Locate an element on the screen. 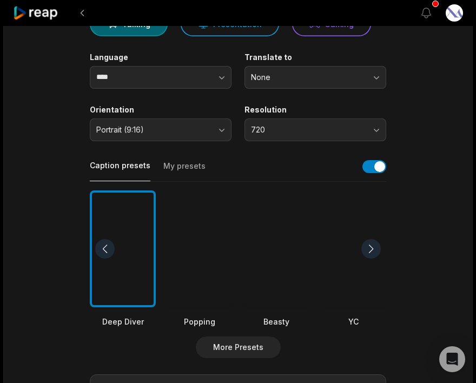  label: Translate to is located at coordinates (315, 57).